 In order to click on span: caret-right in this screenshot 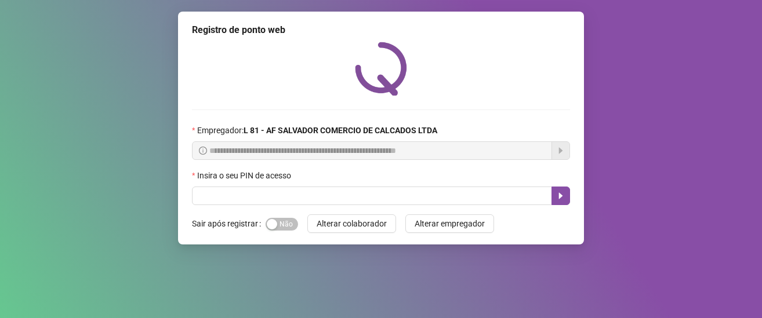, I will do `click(561, 196)`.